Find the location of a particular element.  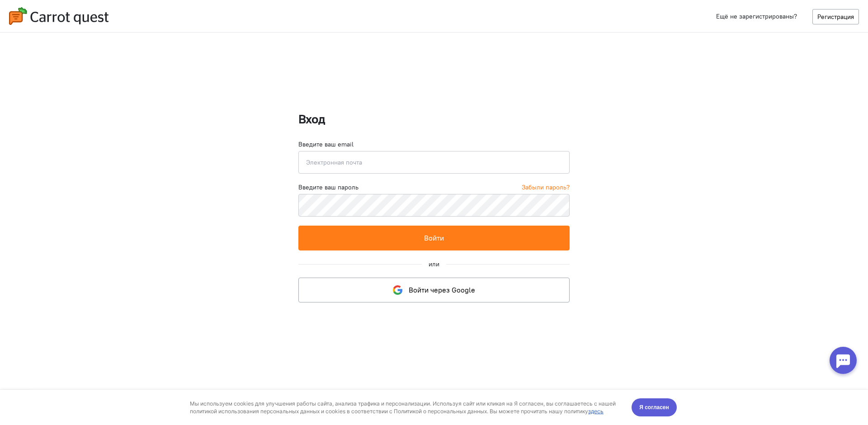

input: Электронная почта is located at coordinates (434, 163).